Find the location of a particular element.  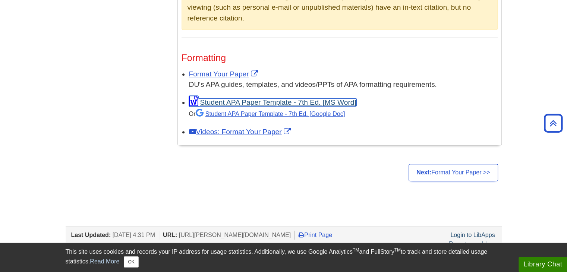

div: This site uses cookies and records your IP address for usage statistics. Additionally, we use Goo... is located at coordinates (283, 257).